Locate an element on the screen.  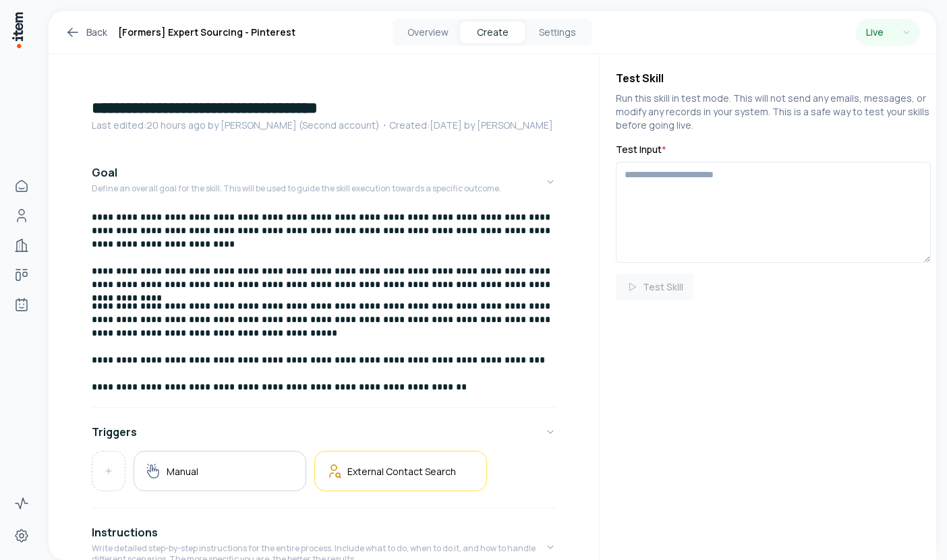
h1: [Formers] Expert Sourcing - Pinterest is located at coordinates (206, 32).